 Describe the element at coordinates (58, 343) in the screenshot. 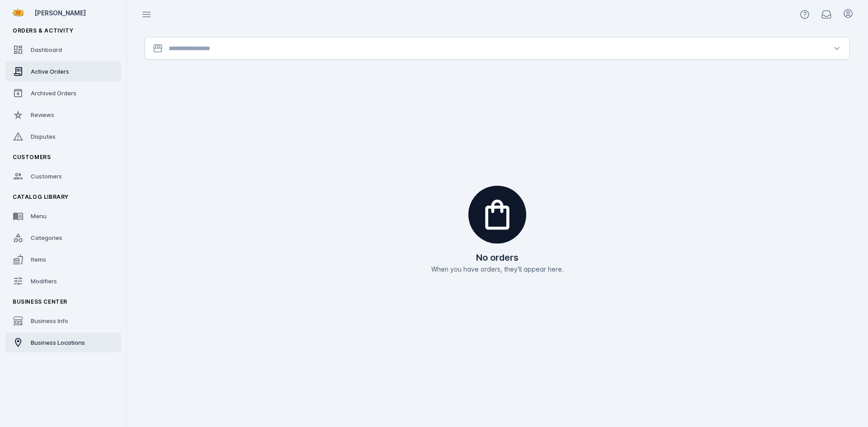

I see `span: Business Locations` at that location.